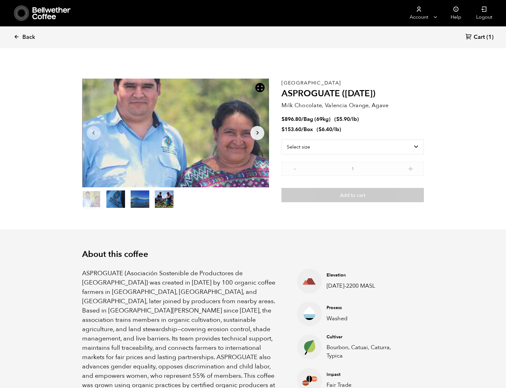  Describe the element at coordinates (365, 319) in the screenshot. I see `p: Washed` at that location.